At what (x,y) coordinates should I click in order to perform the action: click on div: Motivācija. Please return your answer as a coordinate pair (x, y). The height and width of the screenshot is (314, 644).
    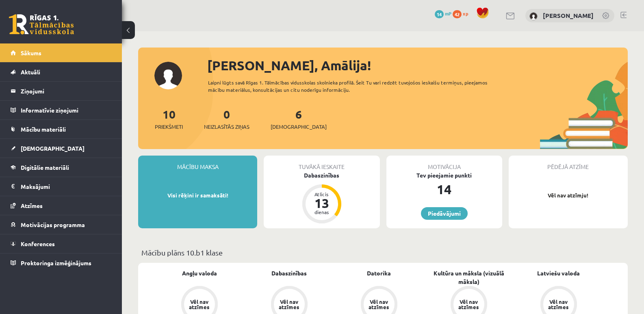
    Looking at the image, I should click on (444, 163).